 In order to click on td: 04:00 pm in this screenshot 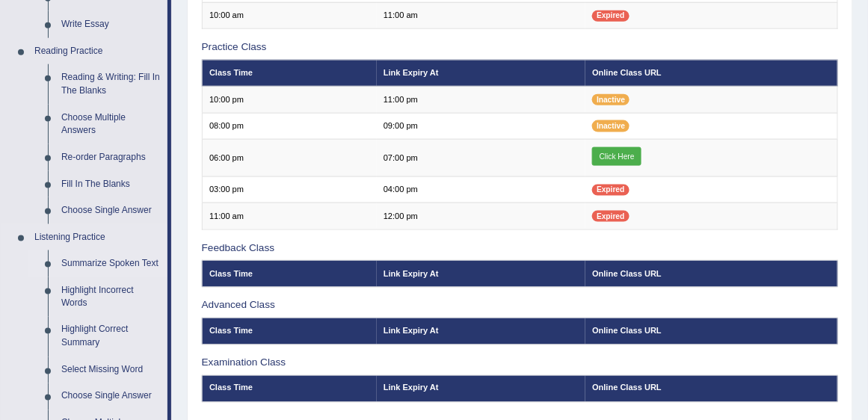, I will do `click(480, 189)`.